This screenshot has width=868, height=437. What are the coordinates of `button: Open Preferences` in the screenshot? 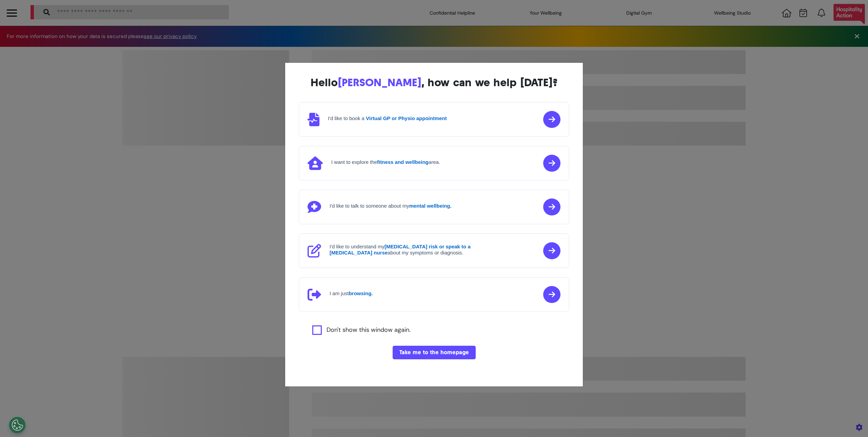 It's located at (17, 425).